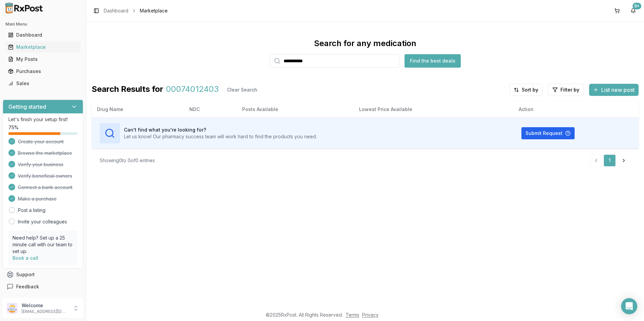  Describe the element at coordinates (27, 107) in the screenshot. I see `h3: Getting started` at that location.